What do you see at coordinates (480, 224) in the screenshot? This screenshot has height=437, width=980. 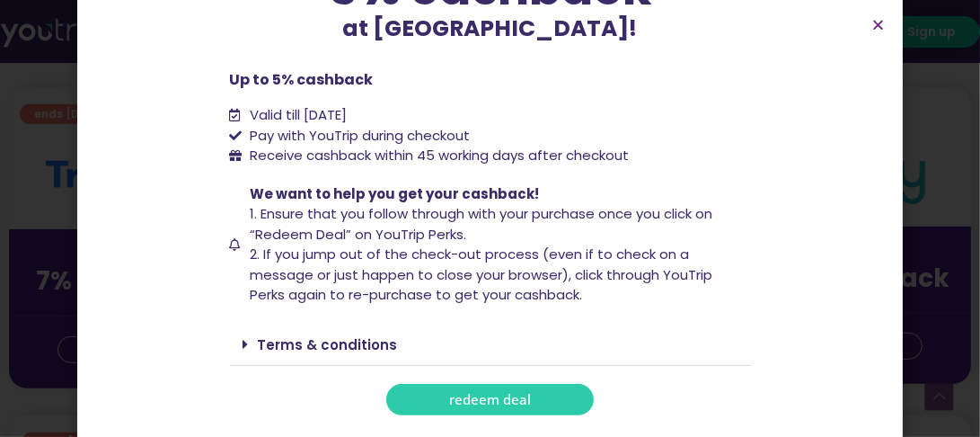 I see `span: 1. Ensure that you follow through with your purchase once you click on “Redeem Deal” on YouTrip P...` at bounding box center [480, 224].